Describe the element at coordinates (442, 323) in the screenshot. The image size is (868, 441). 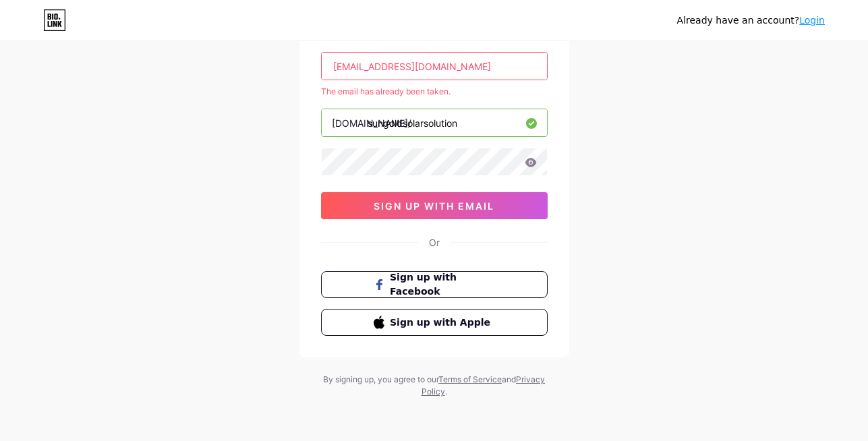
I see `span: Sign up with Apple` at that location.